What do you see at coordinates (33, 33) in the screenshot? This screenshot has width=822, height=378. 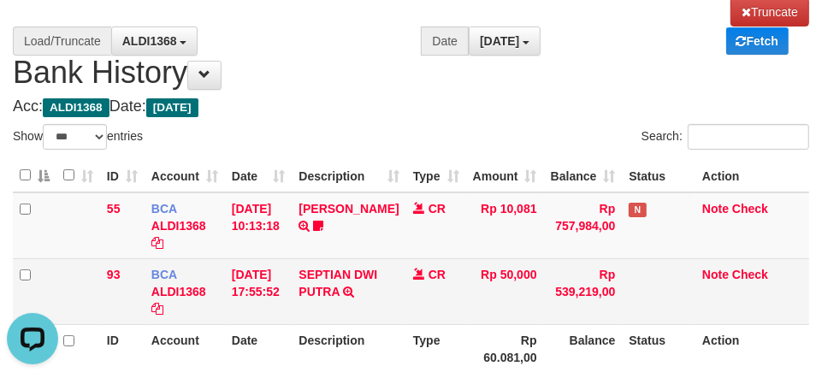 I see `button: Open LiveChat chat widget` at bounding box center [33, 33].